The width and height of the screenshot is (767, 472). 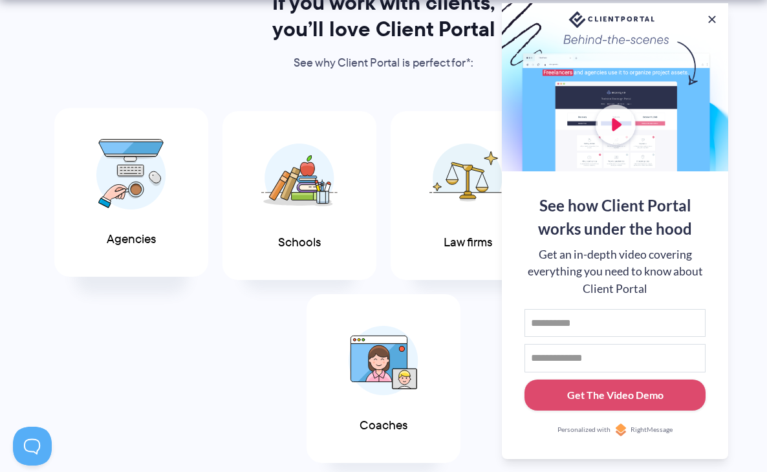 What do you see at coordinates (384, 63) in the screenshot?
I see `p: See why Client Portal is perfect for*:` at bounding box center [384, 63].